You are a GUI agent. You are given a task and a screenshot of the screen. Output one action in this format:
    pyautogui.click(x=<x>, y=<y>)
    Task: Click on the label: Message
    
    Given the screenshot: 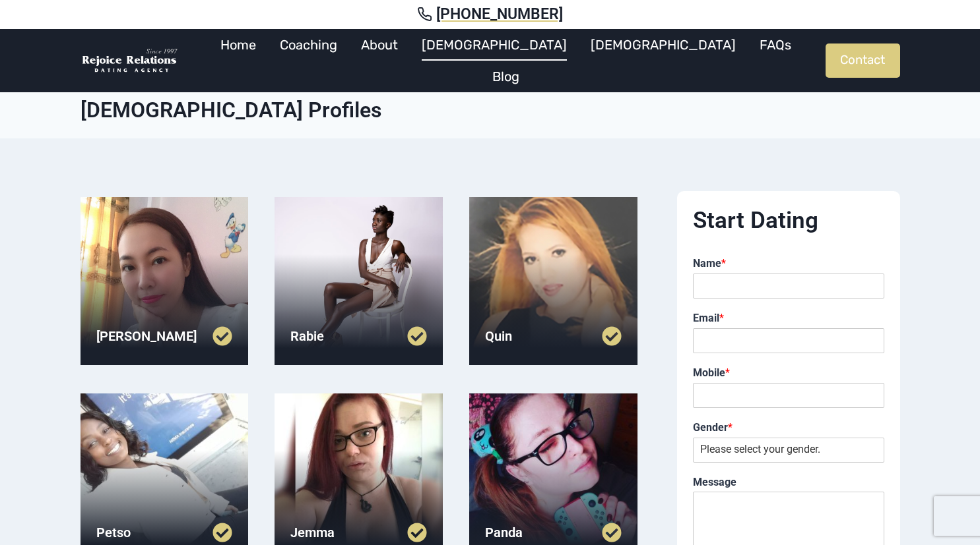 What is the action you would take?
    pyautogui.click(x=789, y=483)
    